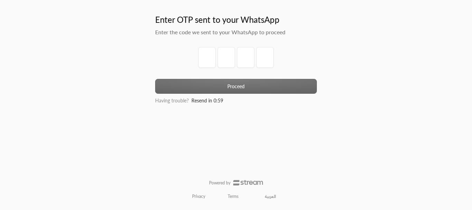 This screenshot has height=210, width=472. Describe the element at coordinates (270, 196) in the screenshot. I see `a: العربية` at that location.